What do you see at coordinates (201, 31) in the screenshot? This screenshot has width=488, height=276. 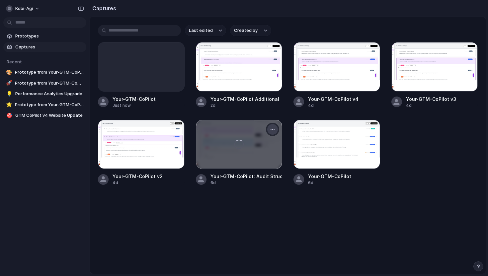 I see `span: Last edited` at bounding box center [201, 31].